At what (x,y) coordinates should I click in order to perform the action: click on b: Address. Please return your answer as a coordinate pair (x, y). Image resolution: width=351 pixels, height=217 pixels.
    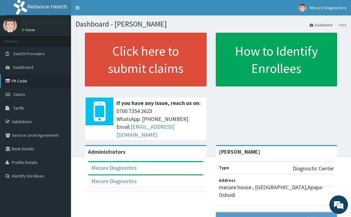
    Looking at the image, I should click on (227, 181).